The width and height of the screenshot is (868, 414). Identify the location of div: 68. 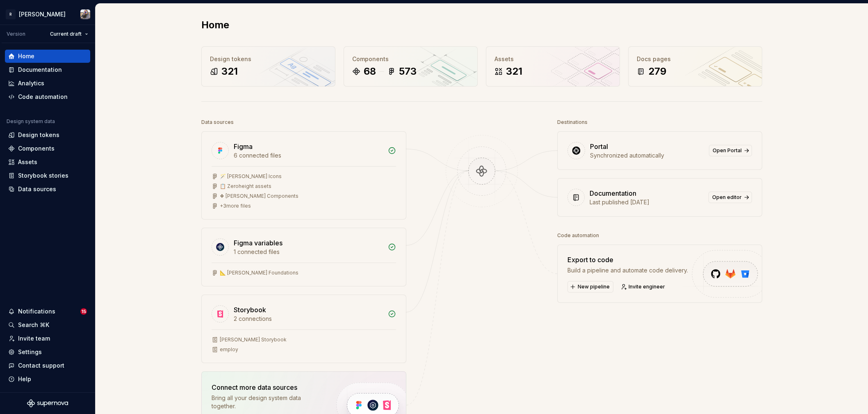
(370, 71).